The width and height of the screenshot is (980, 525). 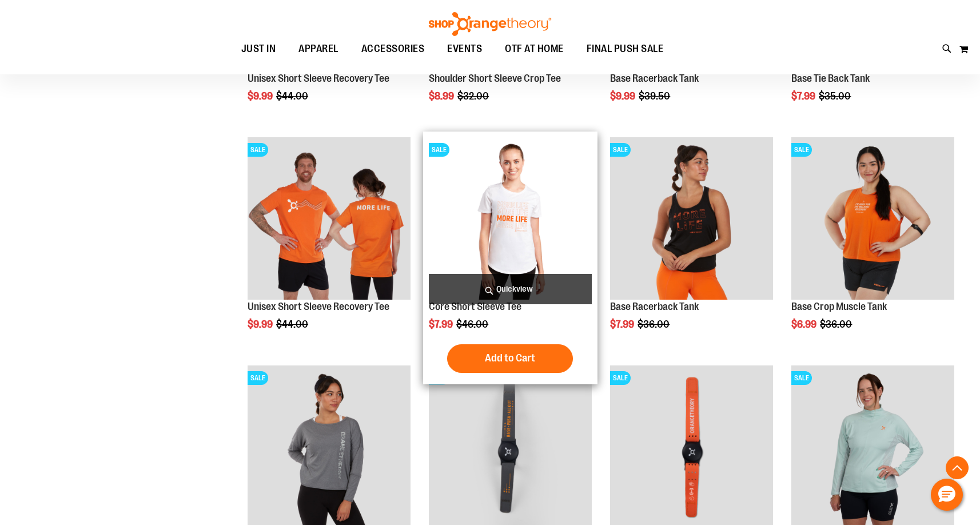 I want to click on a: Product image for Unisex Short Sleeve Recovery TeeSALE, so click(x=329, y=219).